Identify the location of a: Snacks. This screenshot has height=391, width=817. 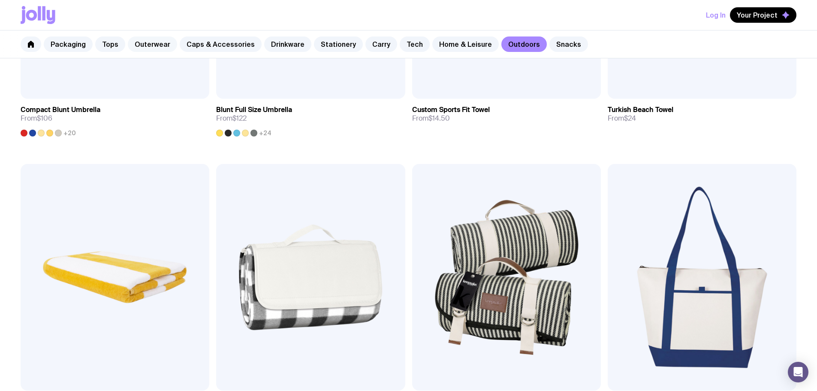
(569, 44).